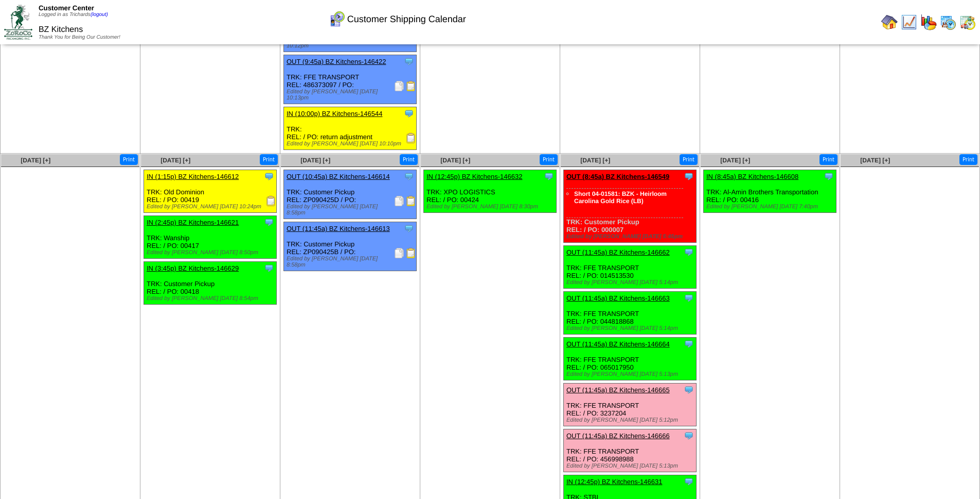 The width and height of the screenshot is (980, 499). What do you see at coordinates (490, 191) in the screenshot?
I see `div: TRK: XPO LOGISTICS REL: / PO: 00424` at bounding box center [490, 191].